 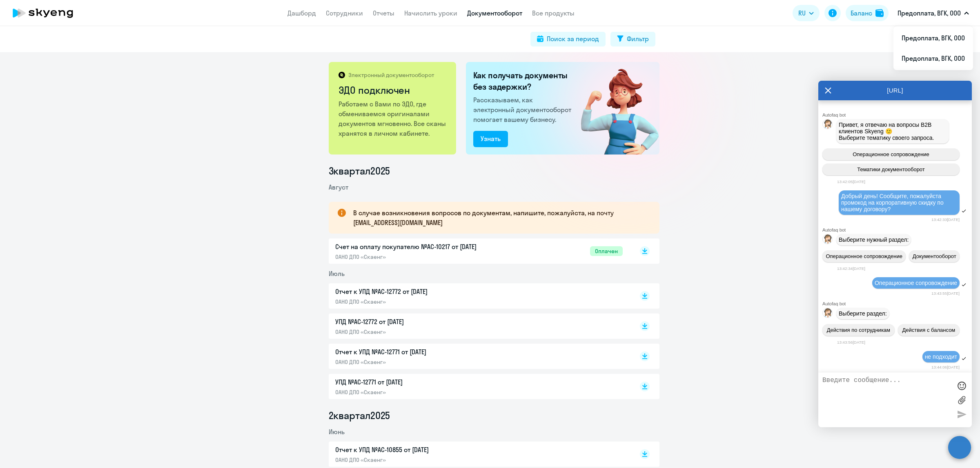 What do you see at coordinates (891, 169) in the screenshot?
I see `button: Тематики документооборот` at bounding box center [891, 169].